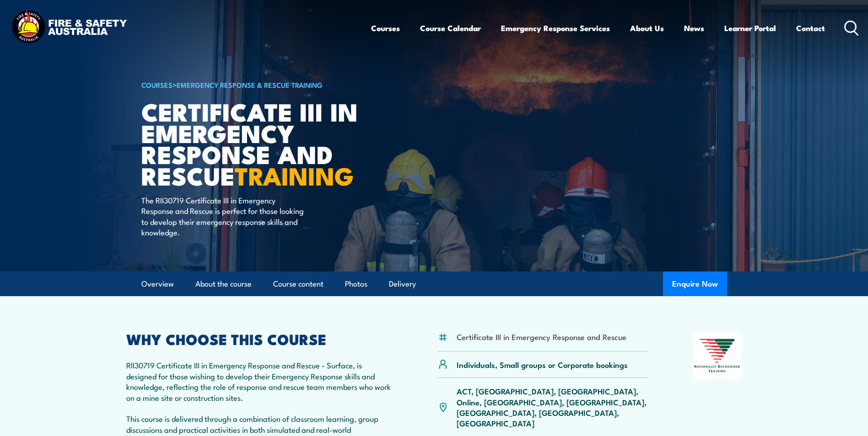 This screenshot has width=868, height=436. I want to click on li: Certificate III in Emergency Response and Rescue, so click(541, 337).